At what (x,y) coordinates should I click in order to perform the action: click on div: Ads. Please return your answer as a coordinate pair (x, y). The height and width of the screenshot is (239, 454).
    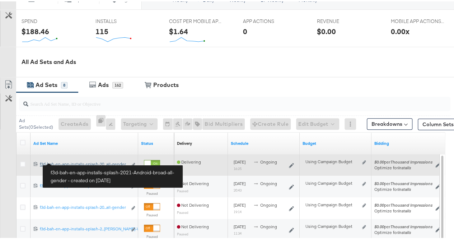
    Looking at the image, I should click on (103, 83).